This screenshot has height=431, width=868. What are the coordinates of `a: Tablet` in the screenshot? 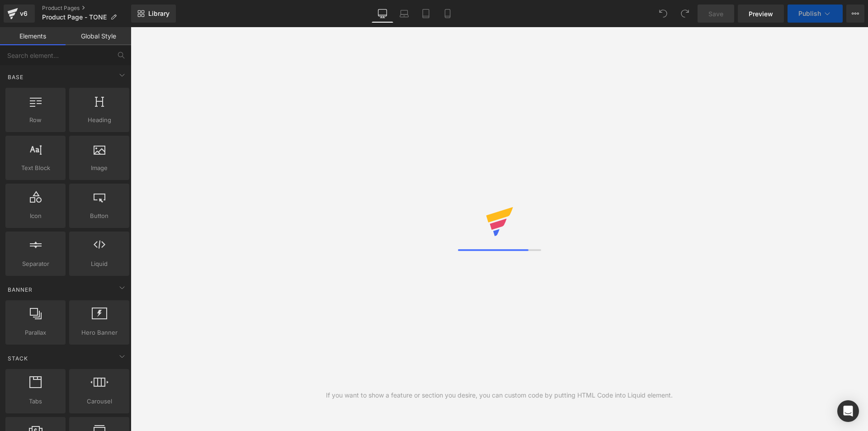 It's located at (426, 14).